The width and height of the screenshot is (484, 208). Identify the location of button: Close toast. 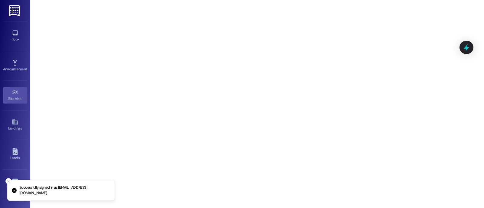
(8, 181).